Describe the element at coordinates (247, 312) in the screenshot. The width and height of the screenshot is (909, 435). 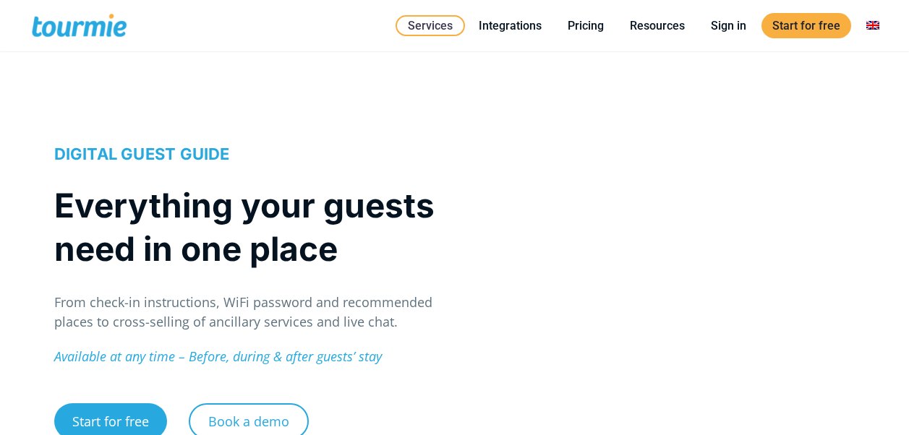
I see `p: From check-in instructions, WiFi password and recommended places to cross-selling of ancillary se...` at that location.